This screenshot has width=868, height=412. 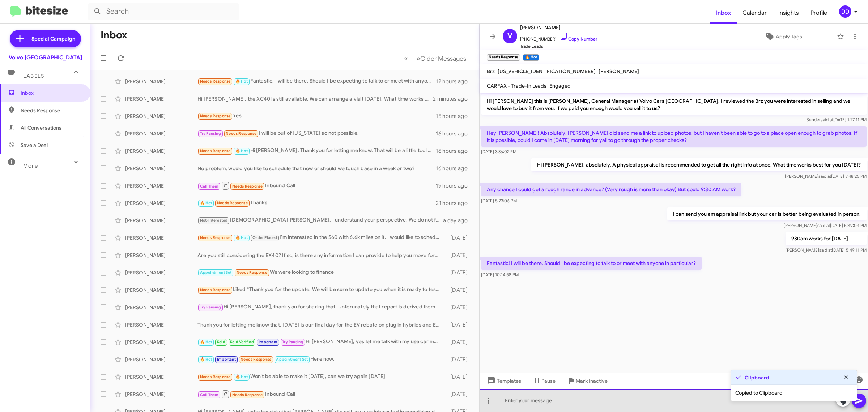 I want to click on span: Sold Verified, so click(x=242, y=342).